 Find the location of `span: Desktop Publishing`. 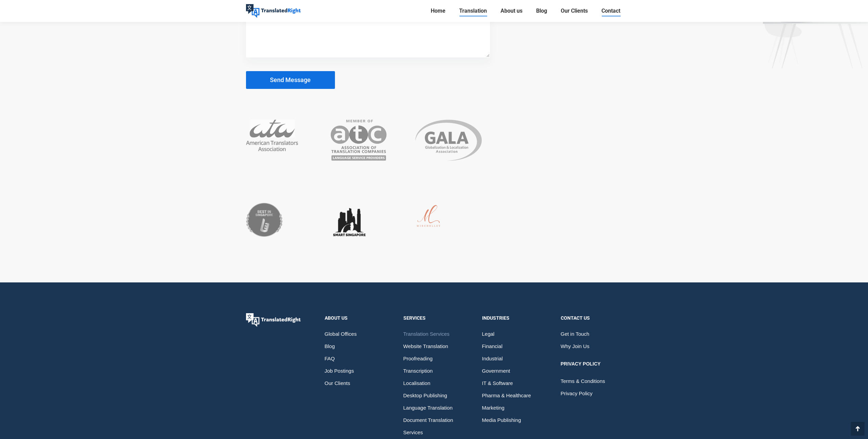

span: Desktop Publishing is located at coordinates (425, 396).